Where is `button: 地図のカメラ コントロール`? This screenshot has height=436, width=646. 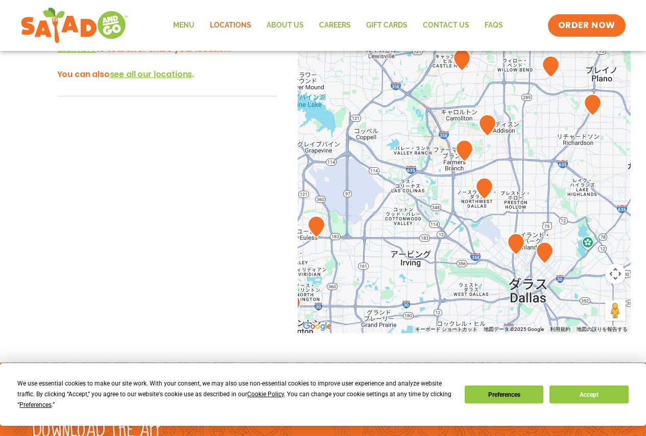 button: 地図のカメラ コントロール is located at coordinates (615, 274).